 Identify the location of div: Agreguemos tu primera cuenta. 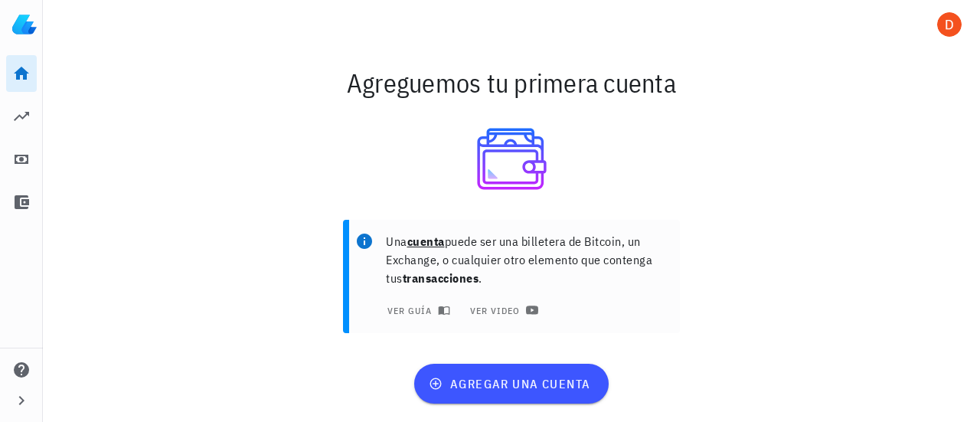
(511, 83).